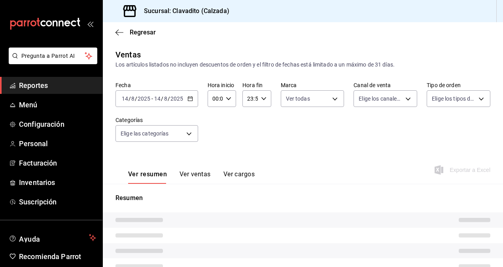 This screenshot has height=267, width=503. What do you see at coordinates (222, 85) in the screenshot?
I see `label: Hora inicio` at bounding box center [222, 85].